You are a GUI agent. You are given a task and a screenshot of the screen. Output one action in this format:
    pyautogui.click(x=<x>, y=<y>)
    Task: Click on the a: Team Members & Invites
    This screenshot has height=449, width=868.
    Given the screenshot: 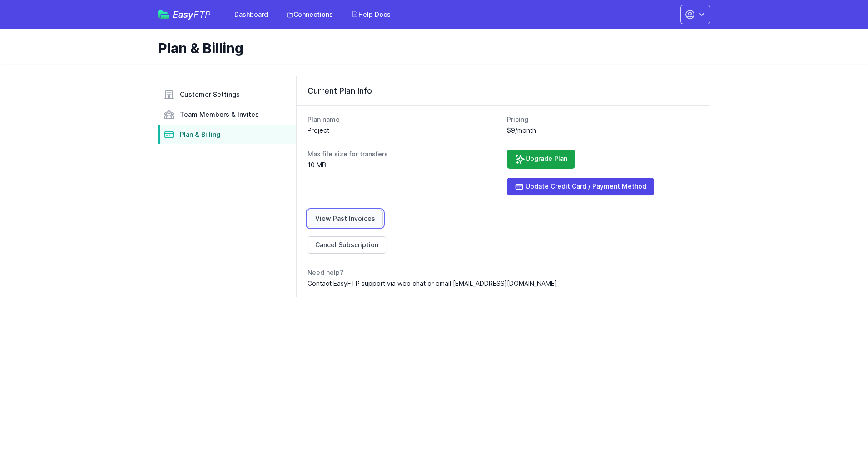 What is the action you would take?
    pyautogui.click(x=227, y=114)
    